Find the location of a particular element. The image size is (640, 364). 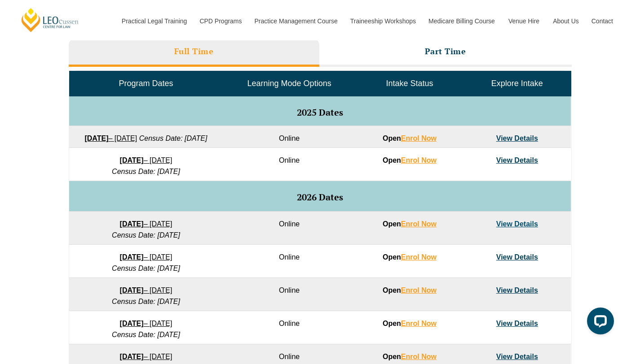

h3: Full Time is located at coordinates (194, 51).